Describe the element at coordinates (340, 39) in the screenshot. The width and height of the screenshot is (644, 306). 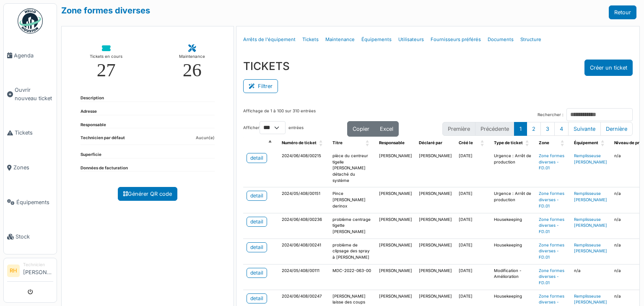
I see `a: Maintenance` at that location.